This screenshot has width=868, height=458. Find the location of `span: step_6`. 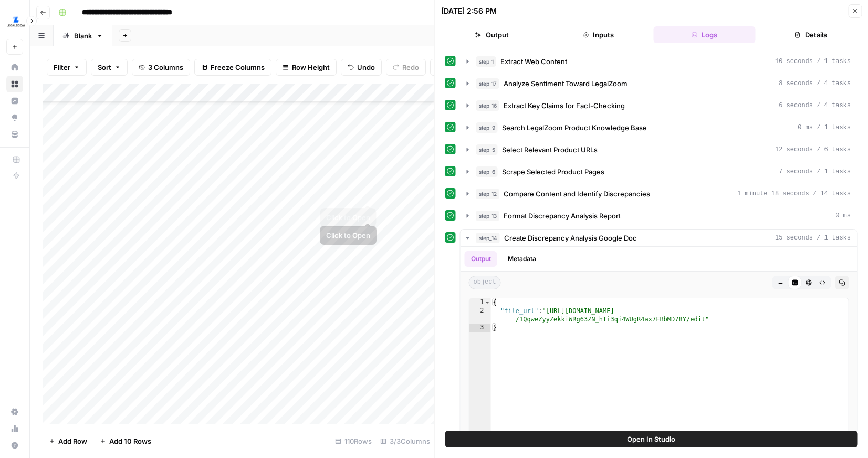

span: step_6 is located at coordinates (486, 172).